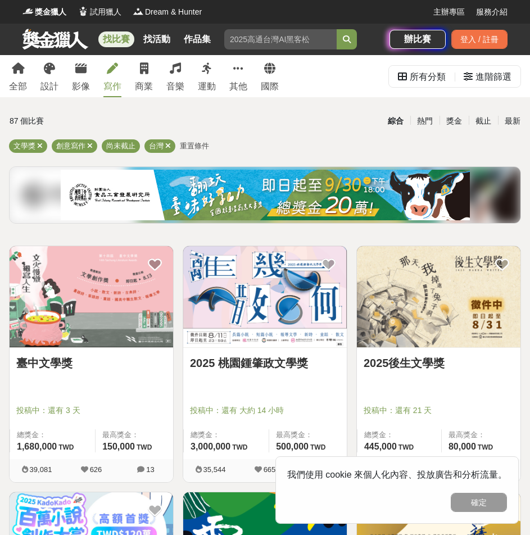 This screenshot has width=530, height=535. I want to click on img: 5eb86a15-cd46-4d5f-b0cf-51551da74bc3.jpg, so click(265, 195).